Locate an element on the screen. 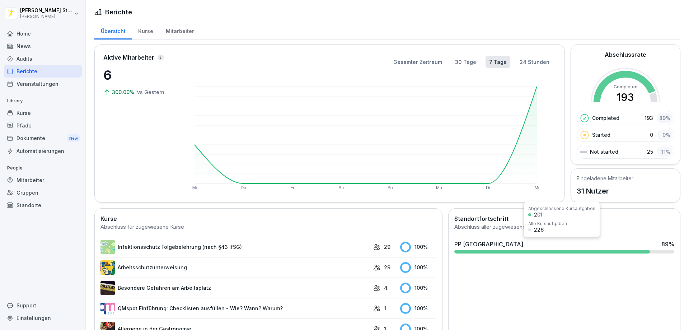 The width and height of the screenshot is (689, 330). p: 300.00% is located at coordinates (124, 92).